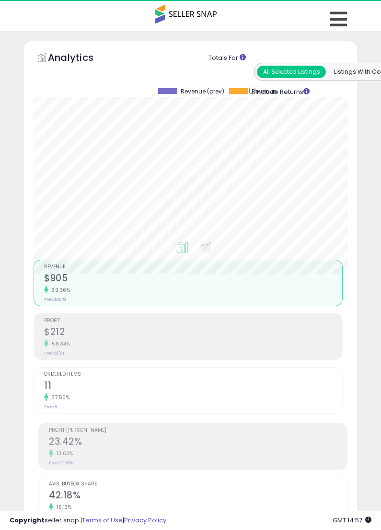 This screenshot has height=530, width=381. What do you see at coordinates (193, 387) in the screenshot?
I see `h2: 11` at bounding box center [193, 387].